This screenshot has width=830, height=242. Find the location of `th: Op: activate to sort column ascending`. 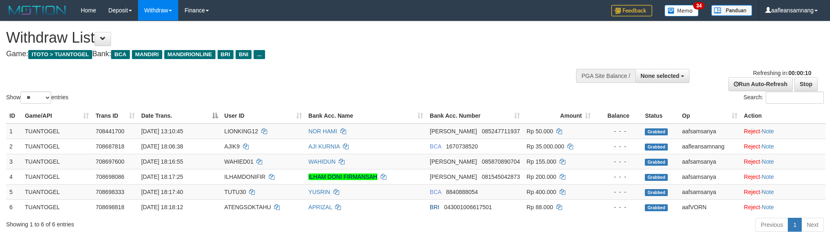

th: Op: activate to sort column ascending is located at coordinates (709, 116).